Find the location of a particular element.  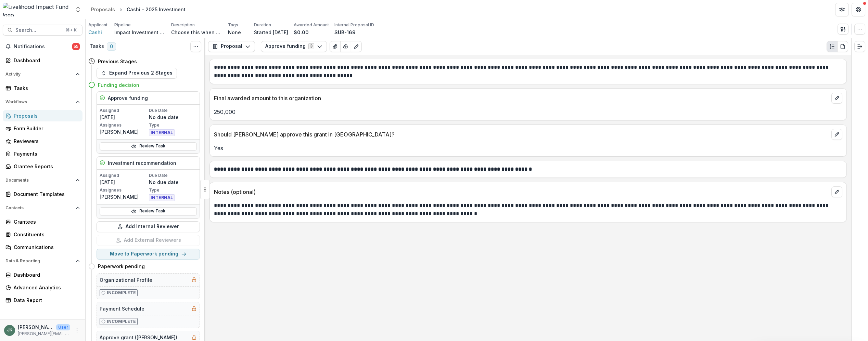

a: Communications is located at coordinates (43, 247).